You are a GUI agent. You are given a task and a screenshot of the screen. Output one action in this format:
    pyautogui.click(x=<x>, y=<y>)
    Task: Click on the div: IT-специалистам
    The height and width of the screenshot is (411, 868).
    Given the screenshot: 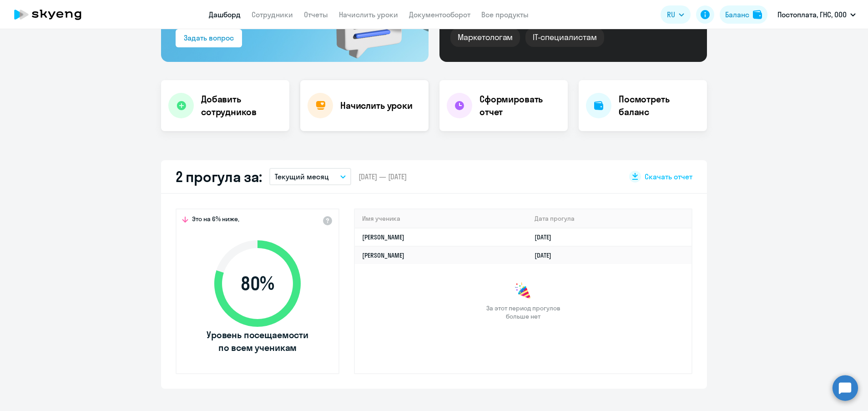 What is the action you would take?
    pyautogui.click(x=564, y=38)
    